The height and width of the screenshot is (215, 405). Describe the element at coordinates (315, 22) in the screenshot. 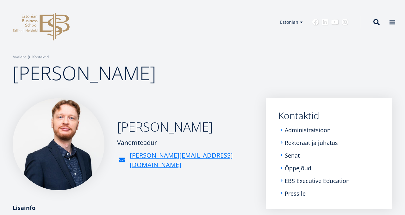

I see `a: Facebook` at that location.